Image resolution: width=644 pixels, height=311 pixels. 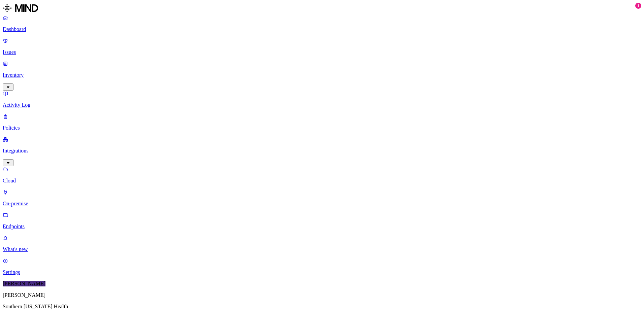 I want to click on p: Inventory, so click(x=322, y=75).